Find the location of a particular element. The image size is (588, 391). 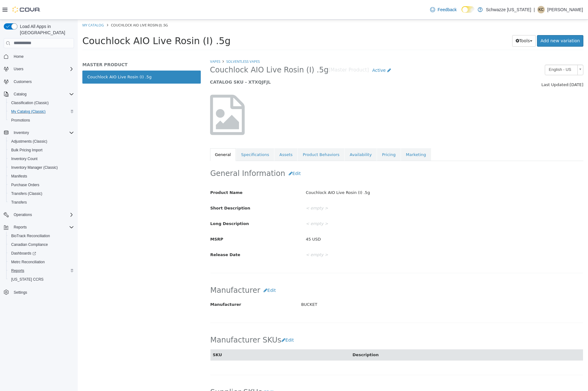

span: SKU is located at coordinates (140, 335).